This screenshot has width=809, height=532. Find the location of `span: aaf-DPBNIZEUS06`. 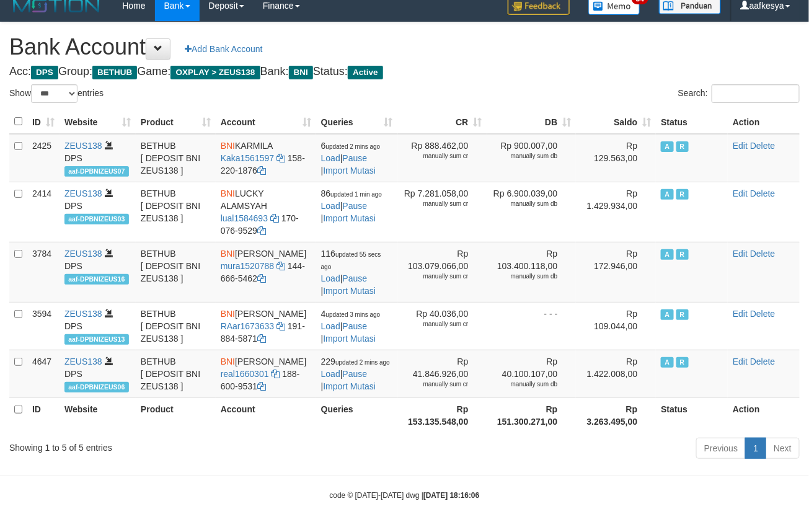

span: aaf-DPBNIZEUS06 is located at coordinates (96, 387).